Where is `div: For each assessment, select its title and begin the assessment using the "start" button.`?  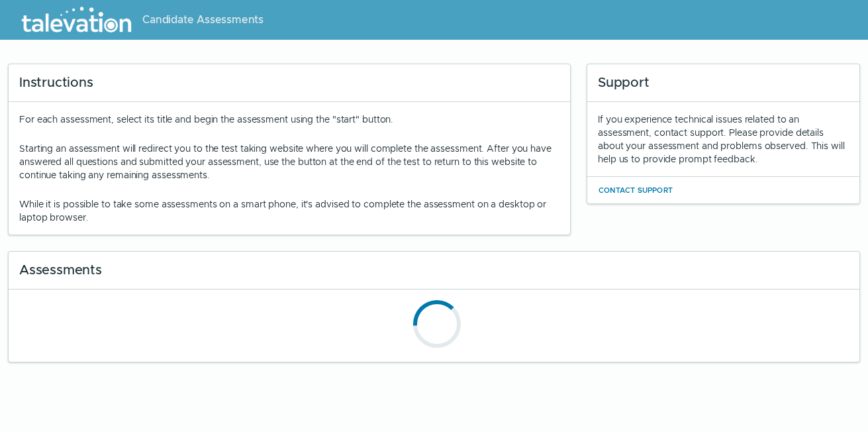
div: For each assessment, select its title and begin the assessment using the "start" button. is located at coordinates (289, 168).